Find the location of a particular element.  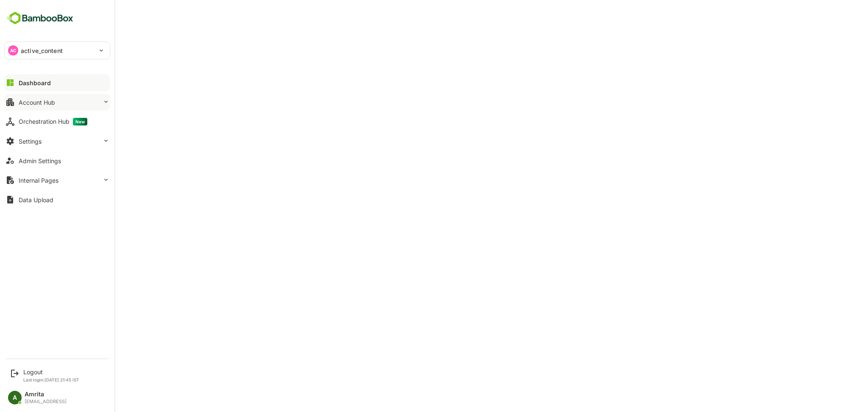

button: Settings is located at coordinates (57, 141).